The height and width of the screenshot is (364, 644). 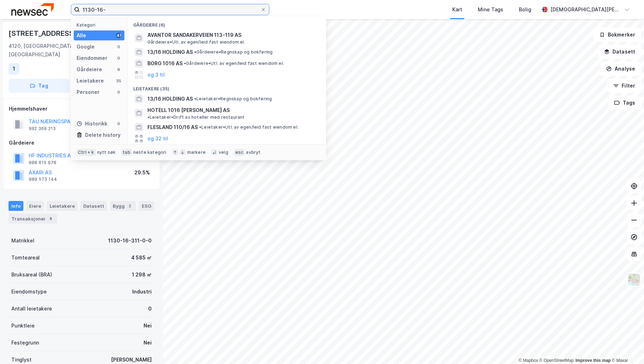 I want to click on div: Historikk, so click(x=92, y=124).